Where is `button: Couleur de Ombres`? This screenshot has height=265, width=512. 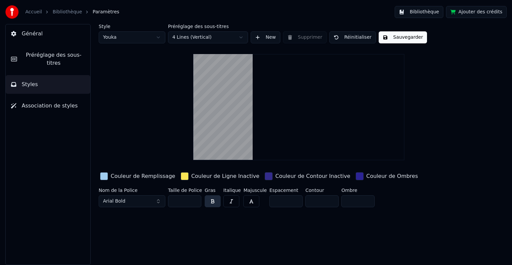
button: Couleur de Ombres is located at coordinates (387, 176).